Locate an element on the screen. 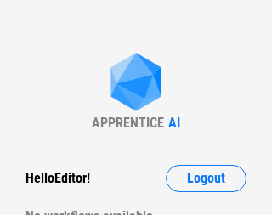 The width and height of the screenshot is (272, 215). div: AI is located at coordinates (174, 122).